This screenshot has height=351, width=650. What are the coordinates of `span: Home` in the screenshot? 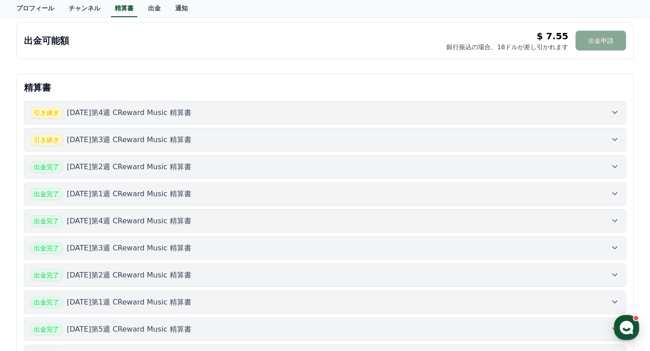 It's located at (31, 294).